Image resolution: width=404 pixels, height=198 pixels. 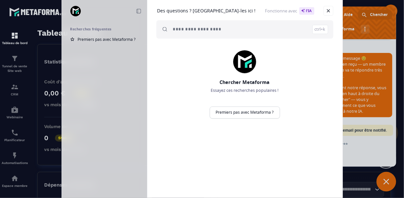 What do you see at coordinates (290, 11) in the screenshot?
I see `span: Fonctionne avec` at bounding box center [290, 11].